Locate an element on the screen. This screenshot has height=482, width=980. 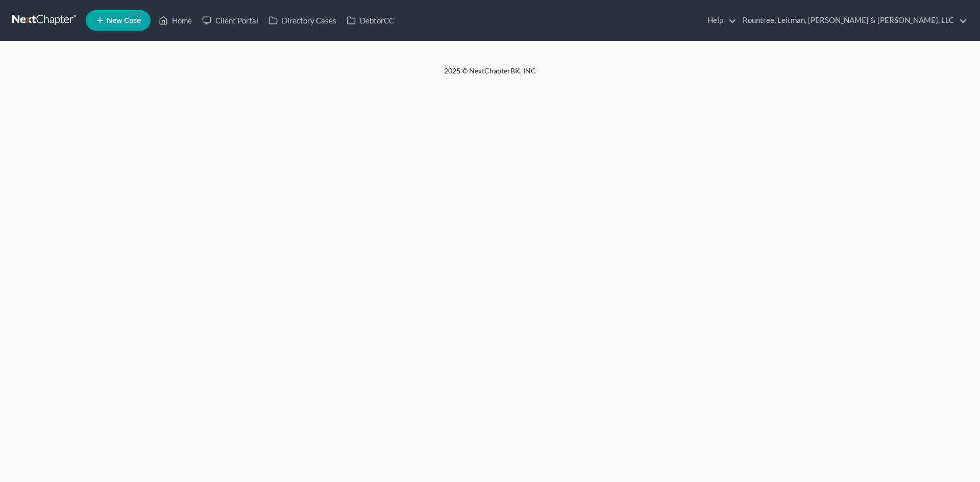
a: Home is located at coordinates (175, 20).